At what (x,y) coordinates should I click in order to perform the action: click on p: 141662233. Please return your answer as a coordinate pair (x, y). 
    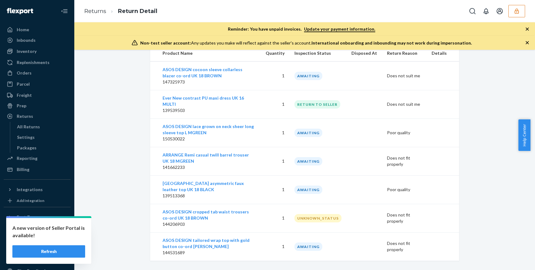
    Looking at the image, I should click on (209, 167).